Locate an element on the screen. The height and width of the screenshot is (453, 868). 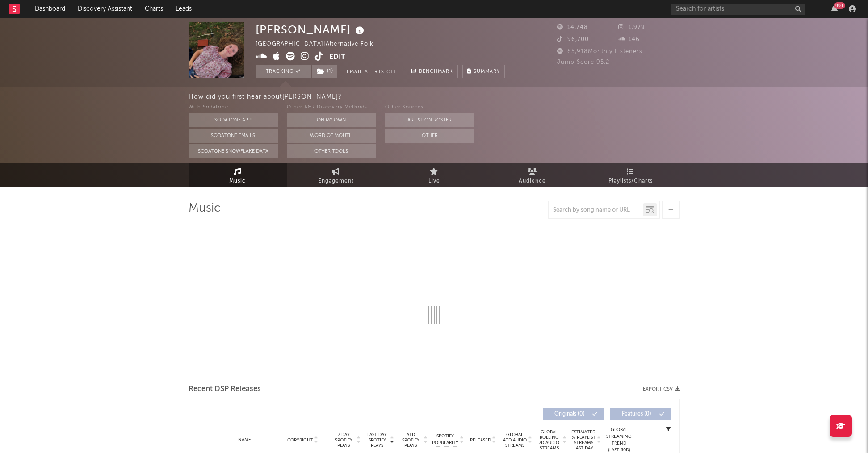
span: Released is located at coordinates (480, 440).